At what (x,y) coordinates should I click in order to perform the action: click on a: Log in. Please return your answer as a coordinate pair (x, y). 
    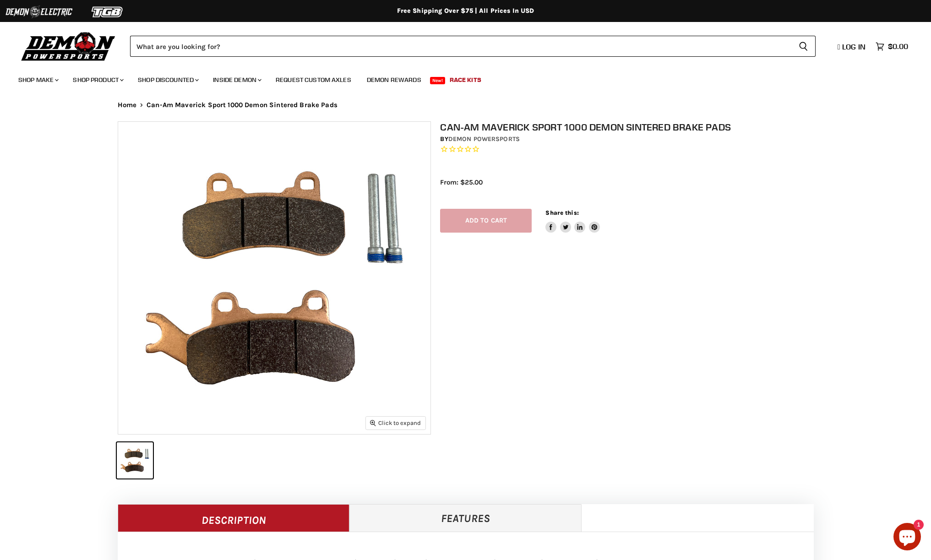
    Looking at the image, I should click on (852, 47).